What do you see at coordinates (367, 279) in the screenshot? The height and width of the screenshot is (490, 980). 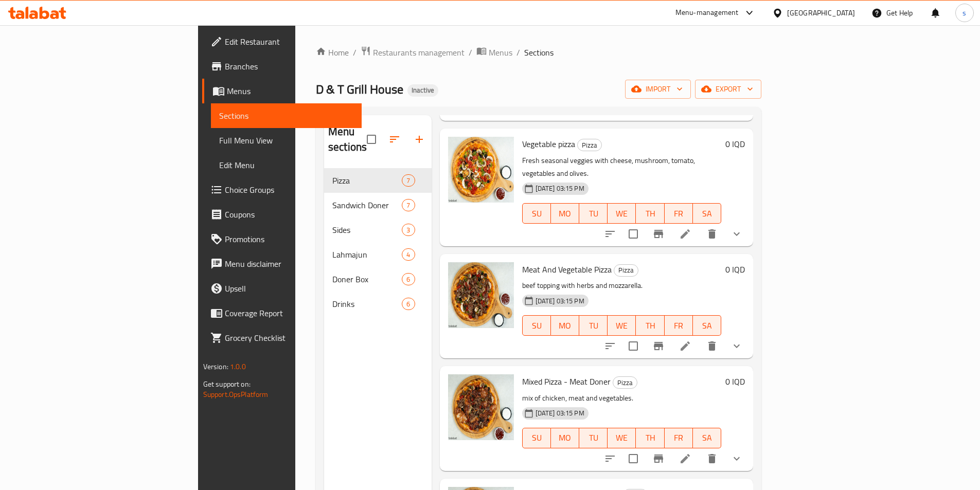 I see `span: Doner Box` at bounding box center [367, 279].